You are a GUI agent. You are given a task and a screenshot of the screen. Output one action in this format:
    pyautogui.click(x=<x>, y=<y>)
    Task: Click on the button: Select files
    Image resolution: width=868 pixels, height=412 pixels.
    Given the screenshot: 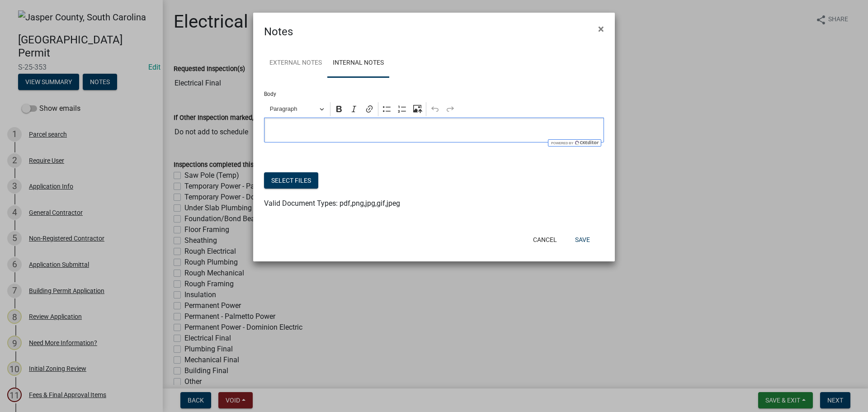 What is the action you would take?
    pyautogui.click(x=291, y=181)
    